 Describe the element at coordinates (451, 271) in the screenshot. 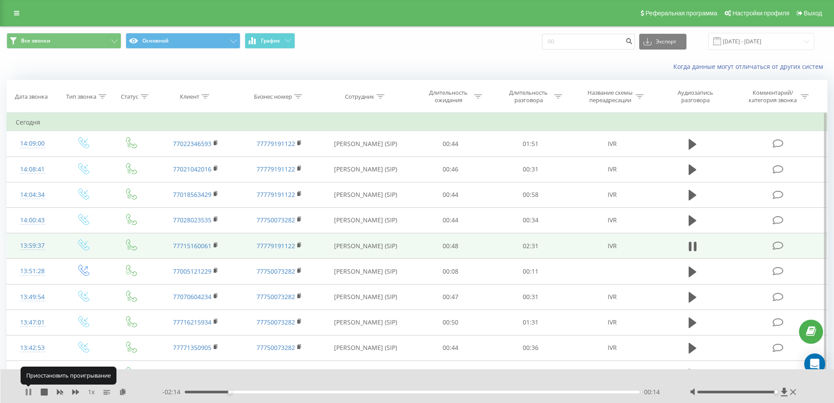

I see `td: 00:08` at that location.